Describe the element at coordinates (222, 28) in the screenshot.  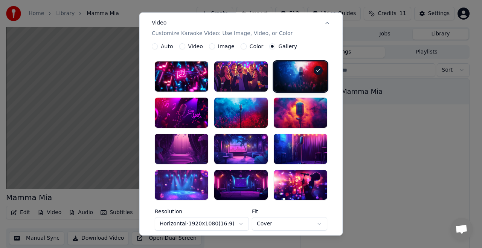
I see `div: Video` at that location.